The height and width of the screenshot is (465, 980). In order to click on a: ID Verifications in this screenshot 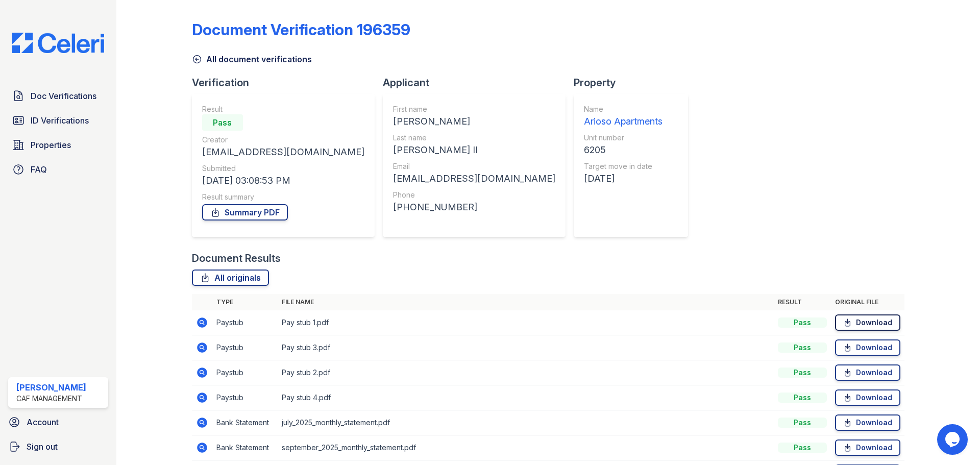, I will do `click(58, 121)`.